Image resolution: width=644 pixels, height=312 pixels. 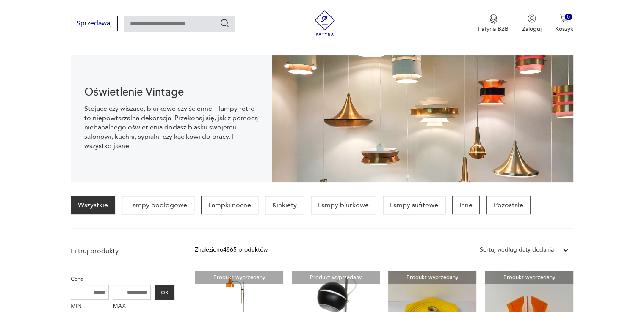 I want to click on p: Pozostałe, so click(x=509, y=205).